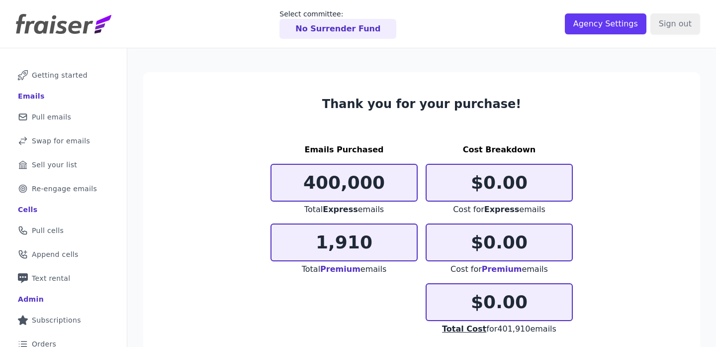 The height and width of the screenshot is (347, 716). What do you see at coordinates (63, 320) in the screenshot?
I see `a: Subscriptions` at bounding box center [63, 320].